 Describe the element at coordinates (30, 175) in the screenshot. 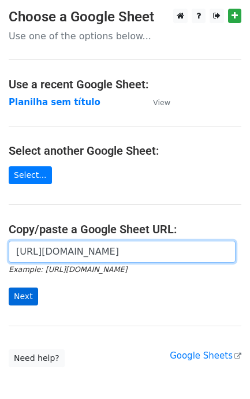

I see `a: Select...` at that location.